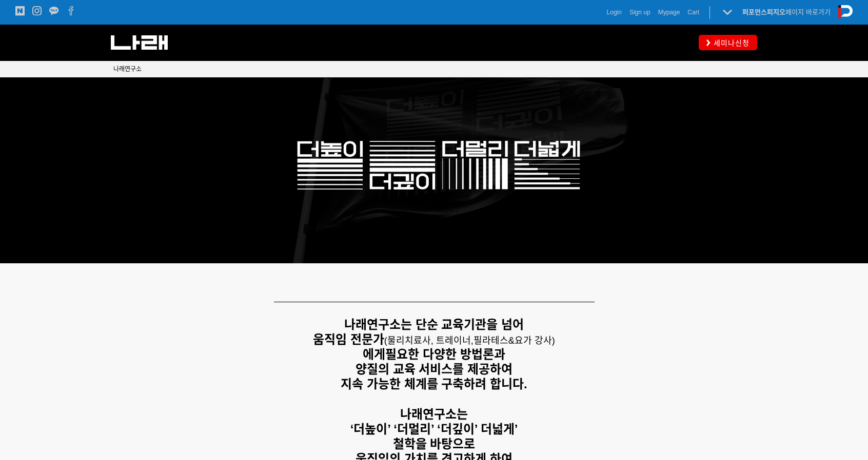  I want to click on span: 필라테스&요가 강사), so click(514, 341).